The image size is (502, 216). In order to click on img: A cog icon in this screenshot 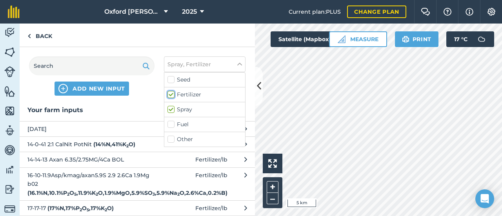, I will do `click(491, 12)`.